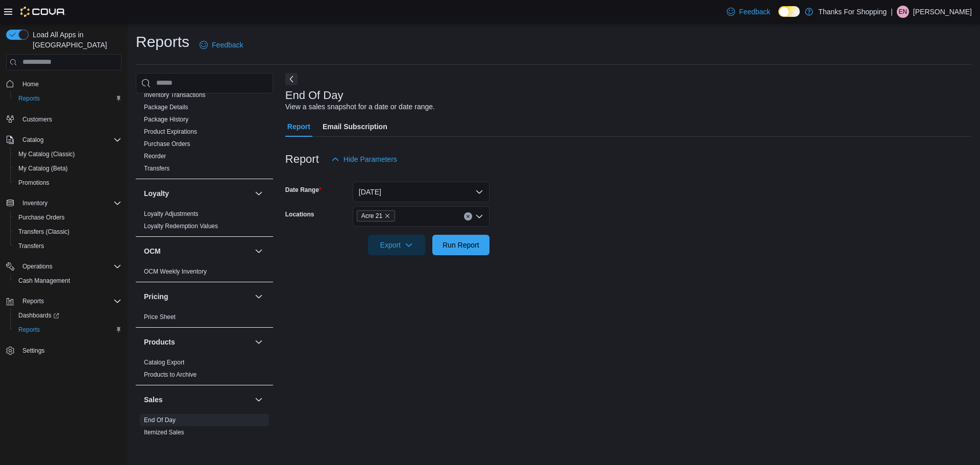 Image resolution: width=980 pixels, height=465 pixels. I want to click on h1: Reports, so click(162, 42).